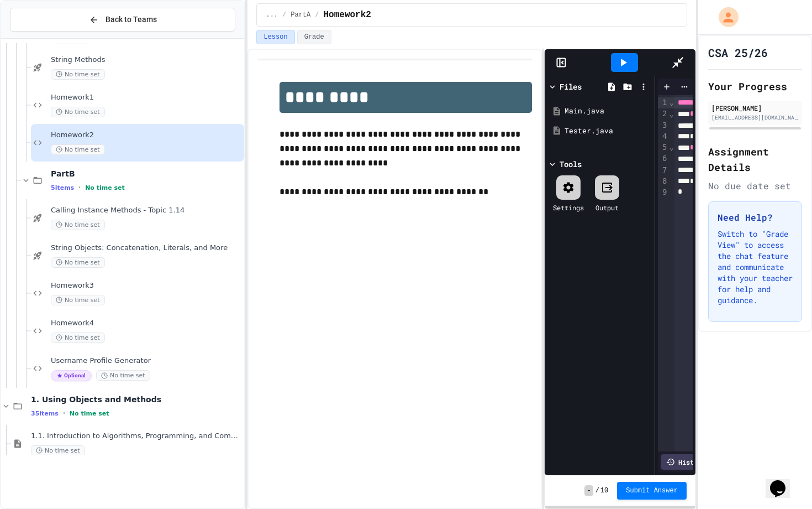 This screenshot has width=812, height=509. What do you see at coordinates (664, 170) in the screenshot?
I see `div: 7` at bounding box center [664, 170].